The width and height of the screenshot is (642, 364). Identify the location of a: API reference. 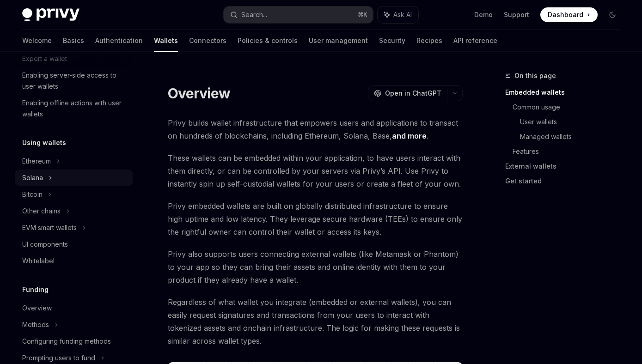
(475, 41).